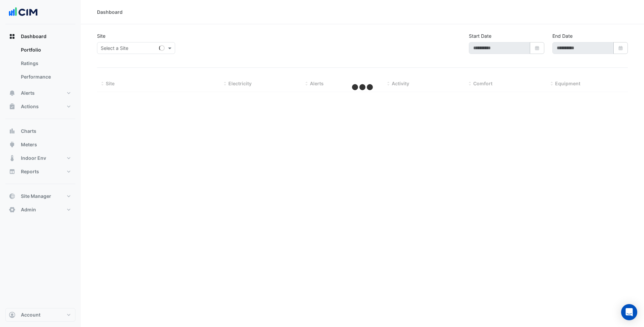  What do you see at coordinates (30, 107) in the screenshot?
I see `span: Actions` at bounding box center [30, 107].